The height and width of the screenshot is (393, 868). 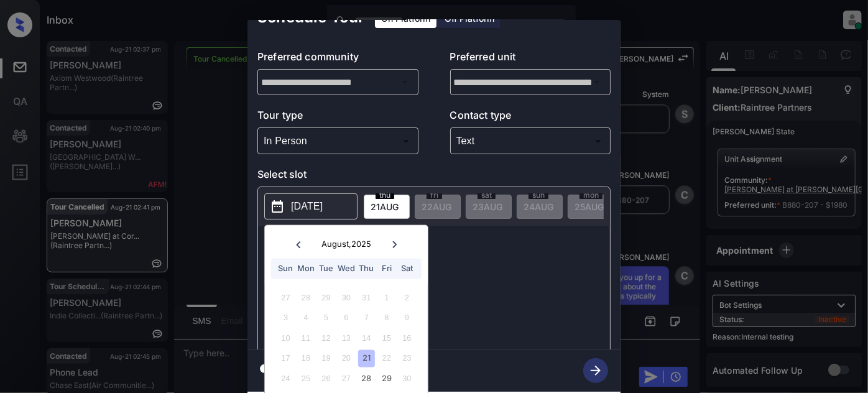 I want to click on div: Not available Thursday, July 31st, 2025, so click(x=366, y=297).